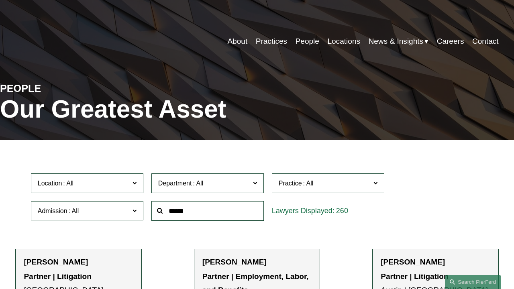 Image resolution: width=514 pixels, height=289 pixels. Describe the element at coordinates (398, 41) in the screenshot. I see `a: folder dropdown` at that location.